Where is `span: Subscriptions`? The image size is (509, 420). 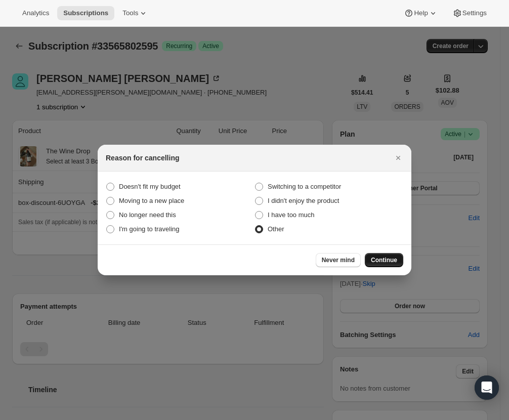 span: Subscriptions is located at coordinates (85, 13).